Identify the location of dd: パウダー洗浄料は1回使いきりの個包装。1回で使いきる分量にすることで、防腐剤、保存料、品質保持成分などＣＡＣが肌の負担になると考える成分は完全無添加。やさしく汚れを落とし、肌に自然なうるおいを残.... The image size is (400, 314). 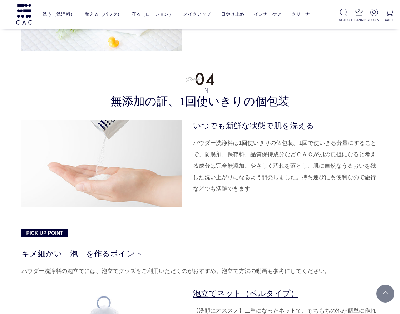
(286, 166).